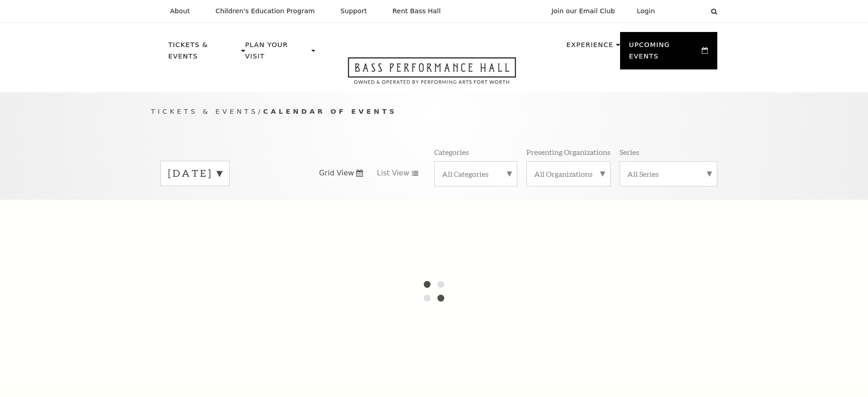 The height and width of the screenshot is (397, 868). Describe the element at coordinates (568, 174) in the screenshot. I see `label: All Organizations` at that location.